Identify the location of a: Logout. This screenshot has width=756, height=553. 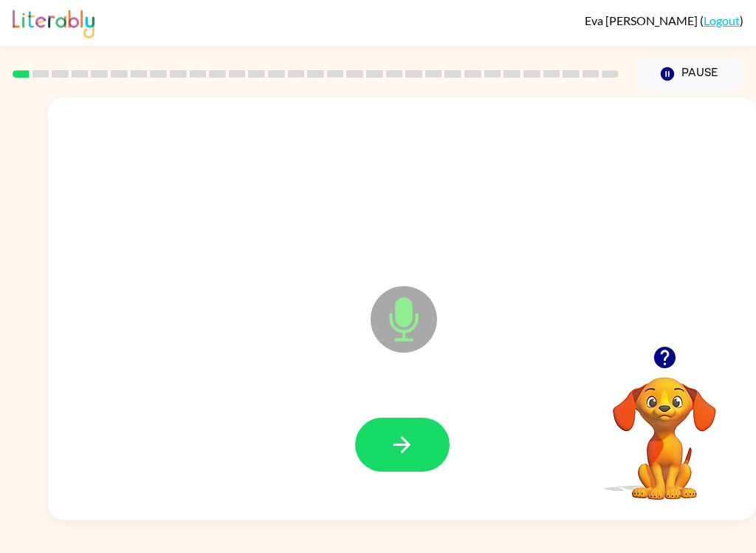
(721, 20).